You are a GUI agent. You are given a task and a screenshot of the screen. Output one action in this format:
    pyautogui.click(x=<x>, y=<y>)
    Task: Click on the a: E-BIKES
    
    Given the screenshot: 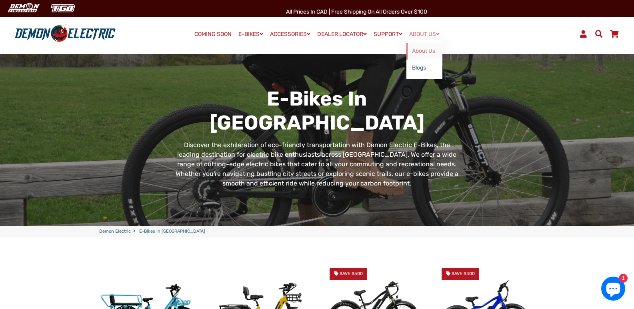 What is the action you would take?
    pyautogui.click(x=251, y=34)
    